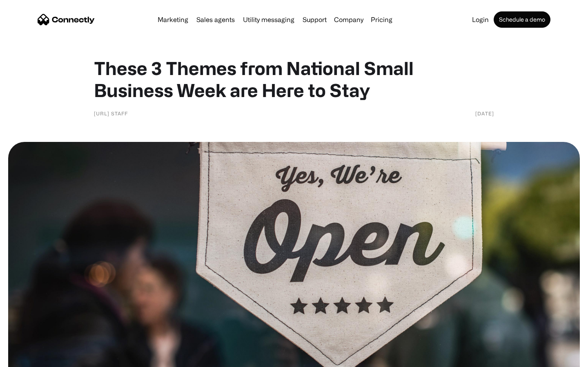  I want to click on a: Utility messaging, so click(269, 20).